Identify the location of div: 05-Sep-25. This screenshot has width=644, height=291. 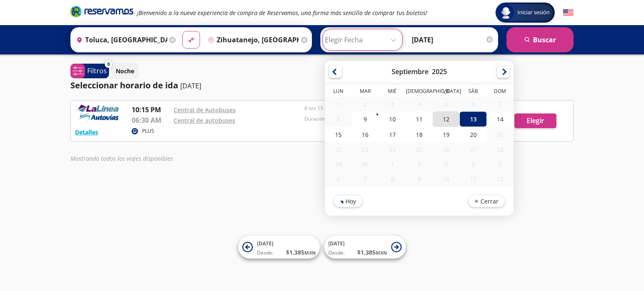
(446, 104).